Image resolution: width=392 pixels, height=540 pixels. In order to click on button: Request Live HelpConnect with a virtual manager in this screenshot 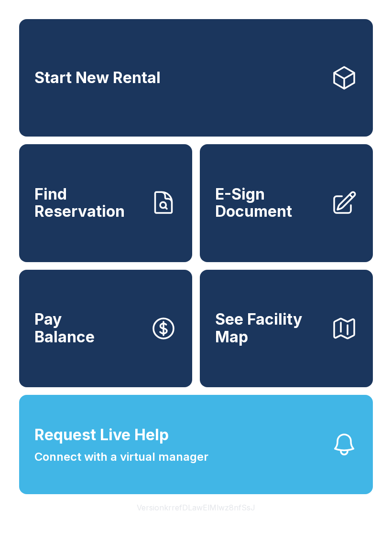, I will do `click(196, 445)`.